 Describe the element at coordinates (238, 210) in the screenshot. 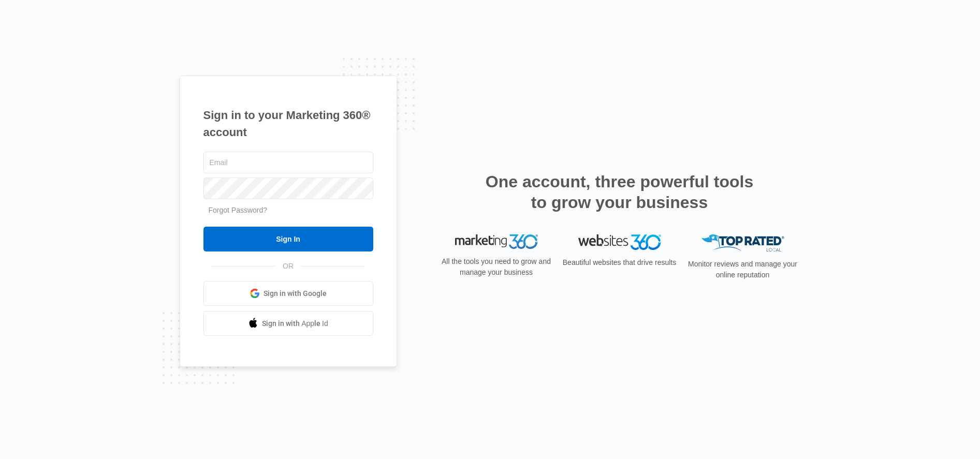

I see `a: Forgot Password?` at that location.